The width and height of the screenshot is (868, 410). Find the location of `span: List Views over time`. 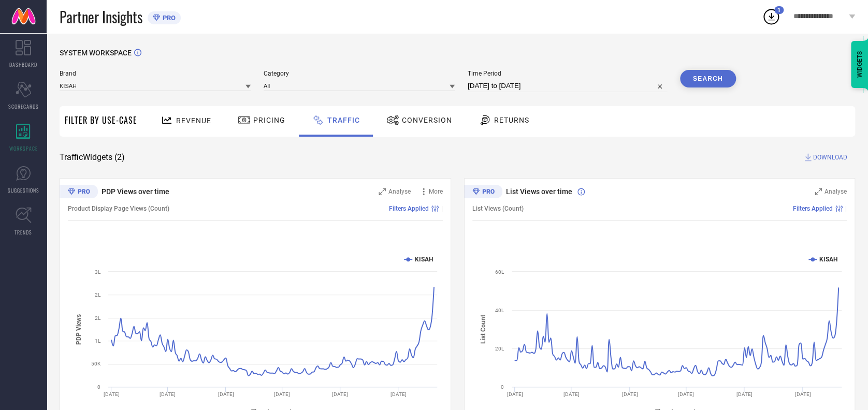

span: List Views over time is located at coordinates (539, 192).